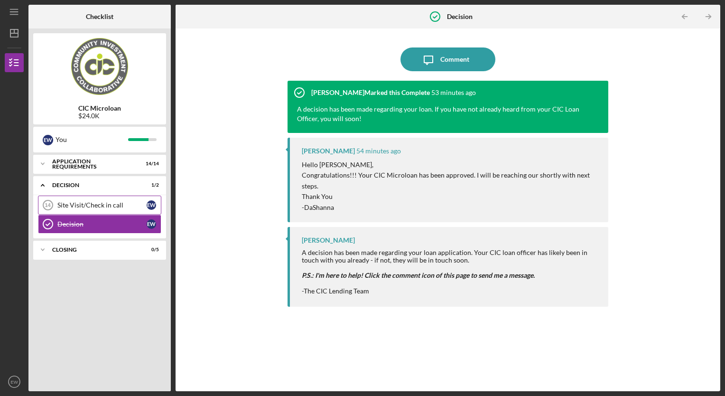 The image size is (725, 396). What do you see at coordinates (450, 180) in the screenshot?
I see `p: Congratulations!!! Your CIC Microloan has been approved. I will be reaching our shortly with next...` at bounding box center [450, 180].